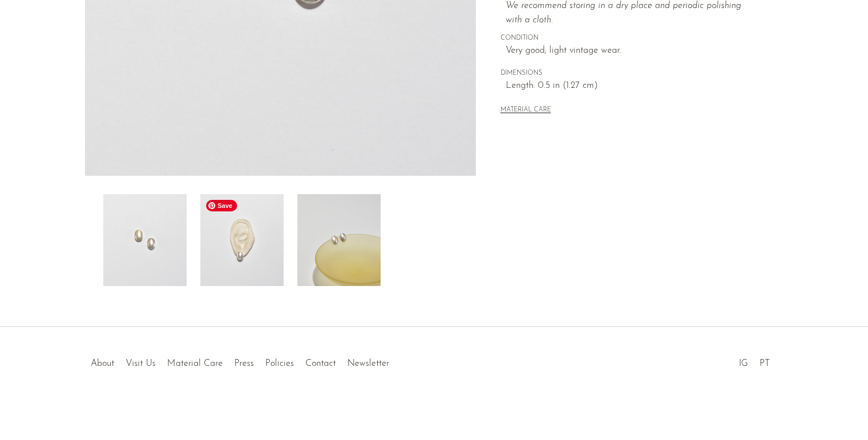 The height and width of the screenshot is (440, 868). I want to click on span: Length: 0.5 in (1.27 cm), so click(632, 86).